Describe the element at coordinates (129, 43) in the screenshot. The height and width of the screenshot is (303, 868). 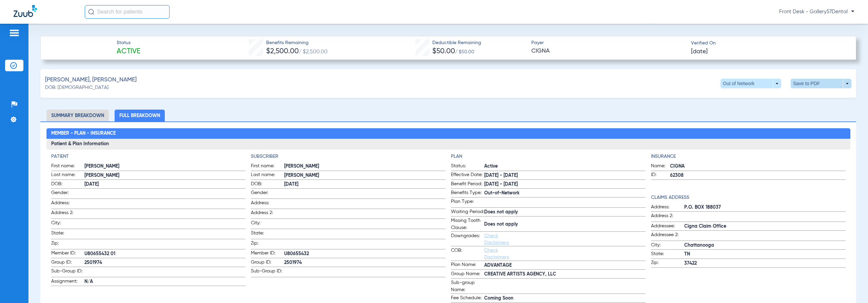
I see `span: Status` at that location.